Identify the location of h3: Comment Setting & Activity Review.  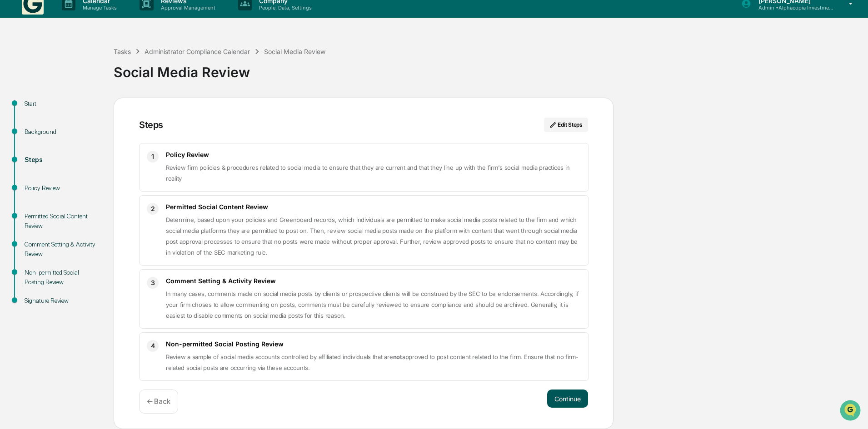
(373, 281).